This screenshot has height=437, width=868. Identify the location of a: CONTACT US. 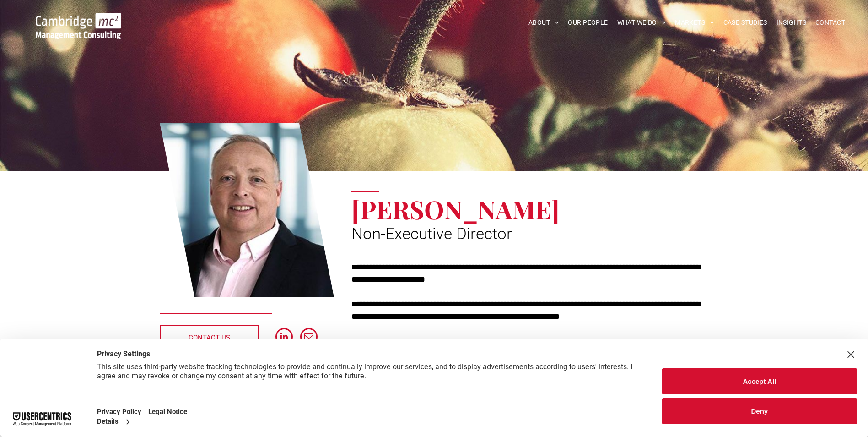
(209, 336).